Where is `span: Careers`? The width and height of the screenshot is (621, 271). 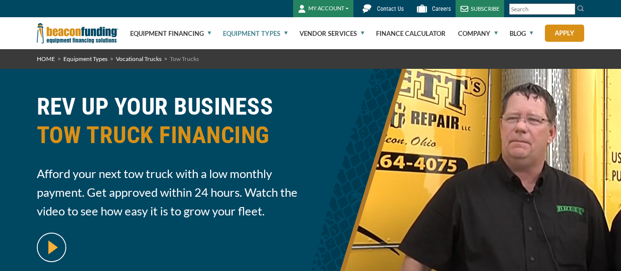 span: Careers is located at coordinates (441, 9).